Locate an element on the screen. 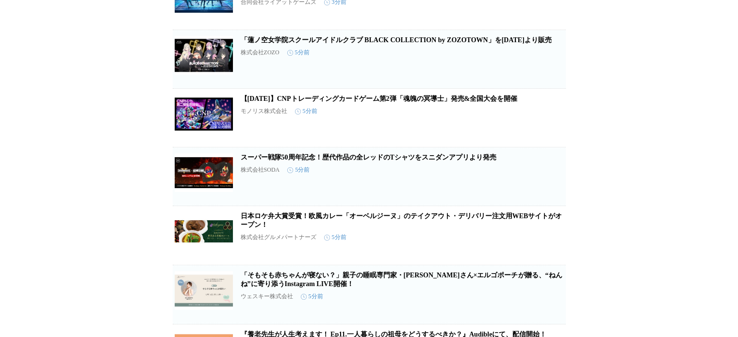  img: 日本ロケ弁大賞受賞！欧風カレー「オーベルジーヌ」のテイクアウト・デリバリー注文用WEBサイトがオープン！ is located at coordinates (204, 231).